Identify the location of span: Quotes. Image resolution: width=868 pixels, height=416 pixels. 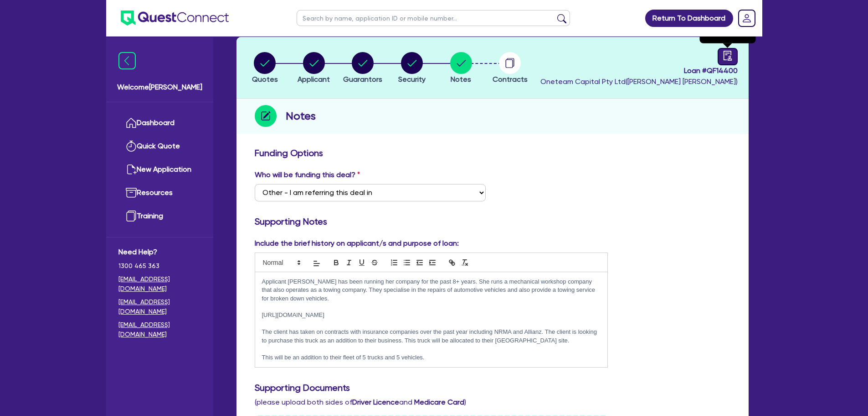
(264, 79).